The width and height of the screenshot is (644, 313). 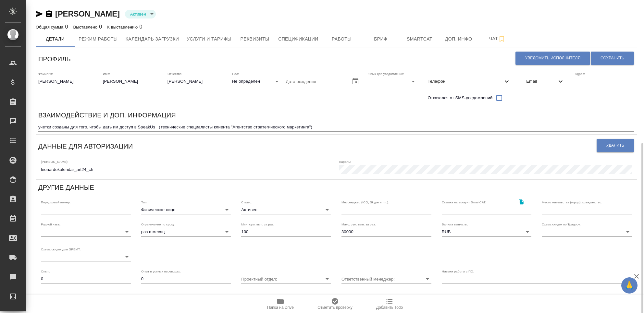 What do you see at coordinates (455, 224) in the screenshot?
I see `label: Валюта выплаты:` at bounding box center [455, 224].